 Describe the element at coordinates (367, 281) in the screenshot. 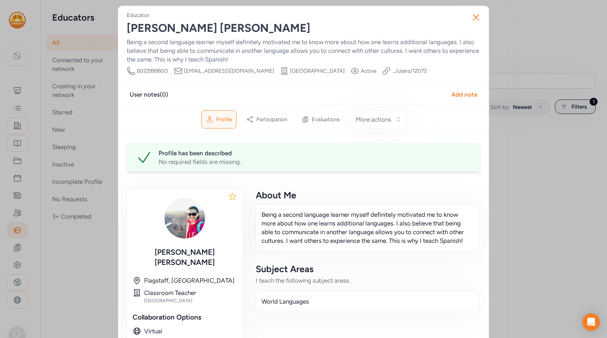

I see `div: I teach the following subject areas.` at that location.